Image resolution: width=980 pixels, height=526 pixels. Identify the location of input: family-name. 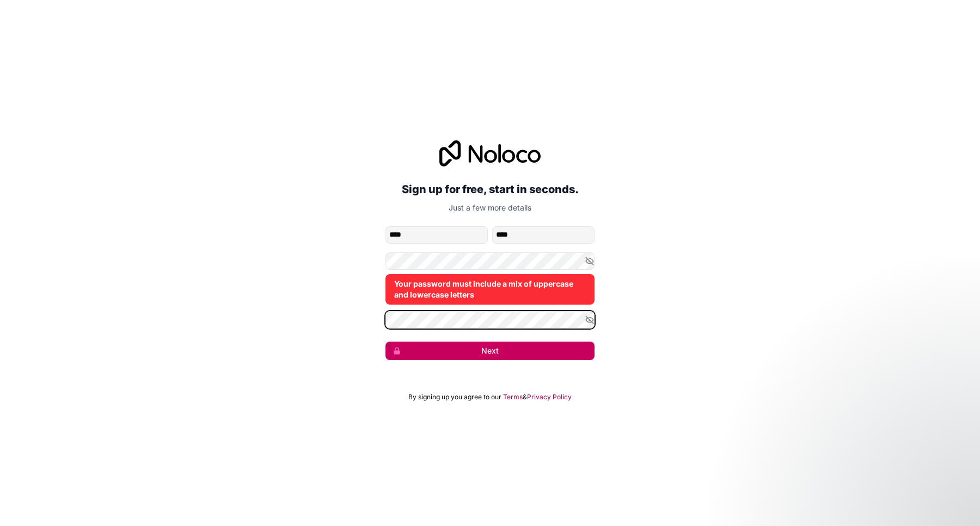
(543, 235).